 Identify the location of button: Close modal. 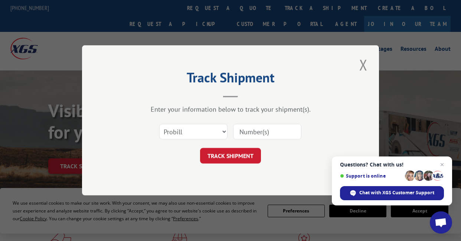
(363, 65).